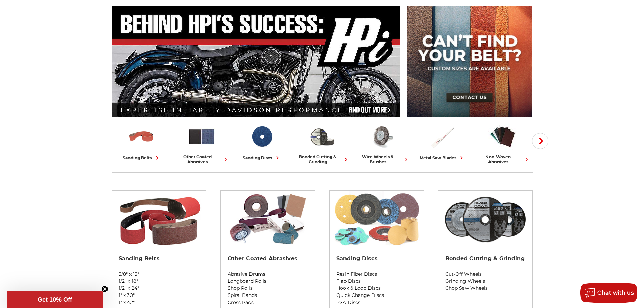 The image size is (644, 308). Describe the element at coordinates (55, 300) in the screenshot. I see `span: Get 10% Off` at that location.